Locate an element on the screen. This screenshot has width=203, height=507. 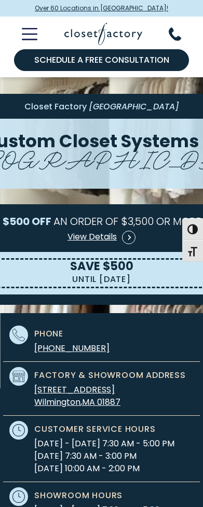
span: View Details is located at coordinates (92, 237).